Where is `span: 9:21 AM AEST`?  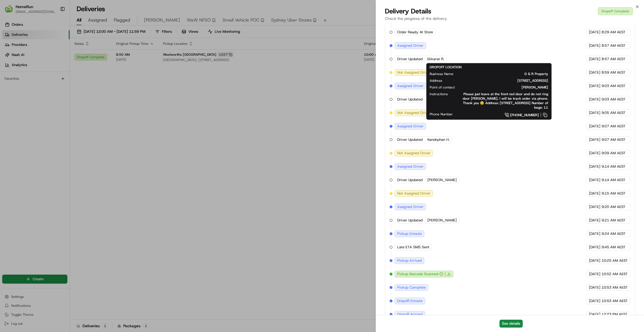
span: 9:21 AM AEST is located at coordinates (614, 220).